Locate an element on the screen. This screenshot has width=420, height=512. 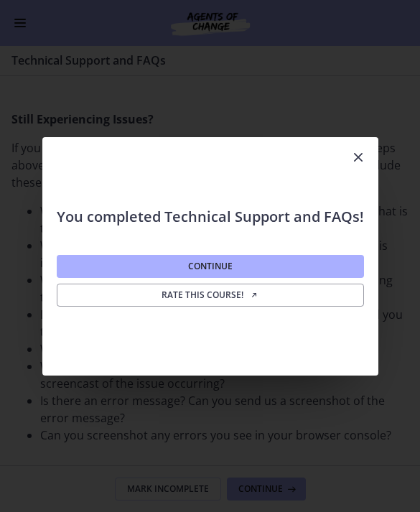
span: Continue is located at coordinates (210, 267).